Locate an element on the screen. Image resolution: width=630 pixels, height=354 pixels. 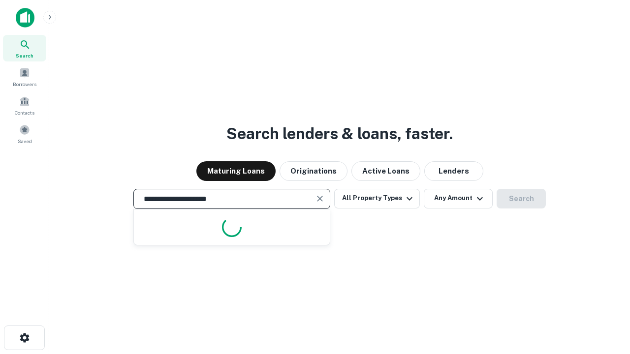
button: Clear is located at coordinates (320, 199).